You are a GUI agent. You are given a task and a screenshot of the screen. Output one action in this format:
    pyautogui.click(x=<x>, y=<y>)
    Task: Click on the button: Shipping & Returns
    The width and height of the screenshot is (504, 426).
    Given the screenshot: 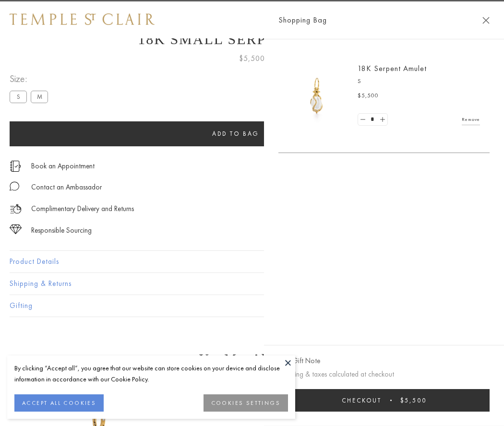 What is the action you would take?
    pyautogui.click(x=252, y=284)
    